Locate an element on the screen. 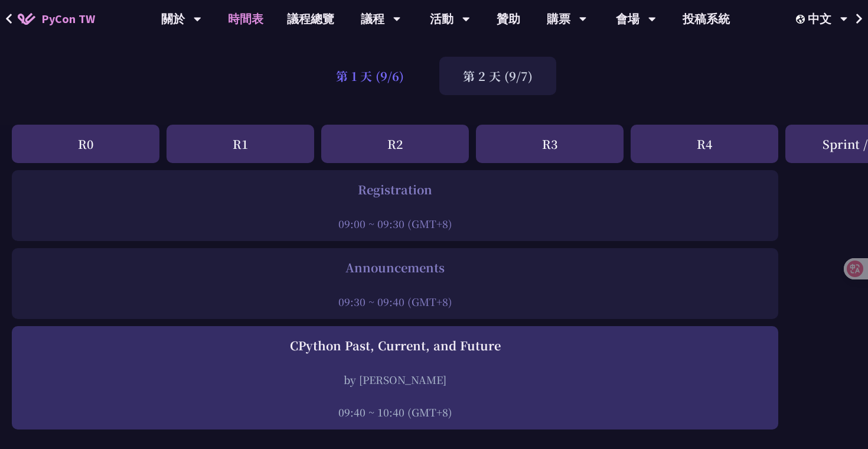 The image size is (868, 449). div: Announcements is located at coordinates (395, 267).